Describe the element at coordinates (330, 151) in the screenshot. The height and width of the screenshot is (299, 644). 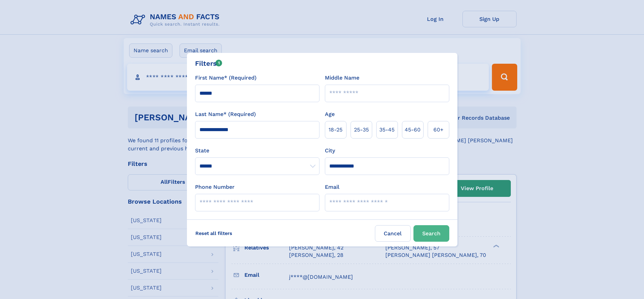
I see `label: City` at that location.